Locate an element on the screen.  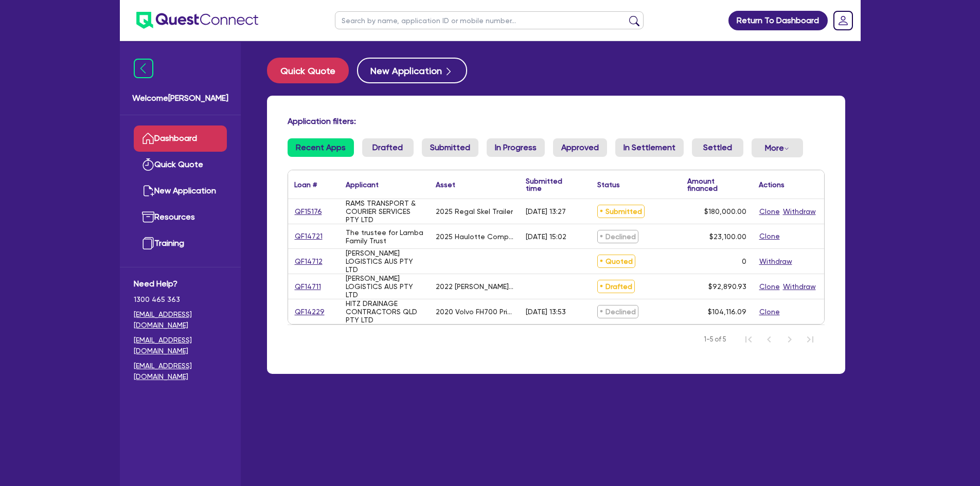
div: 0 is located at coordinates (744, 261).